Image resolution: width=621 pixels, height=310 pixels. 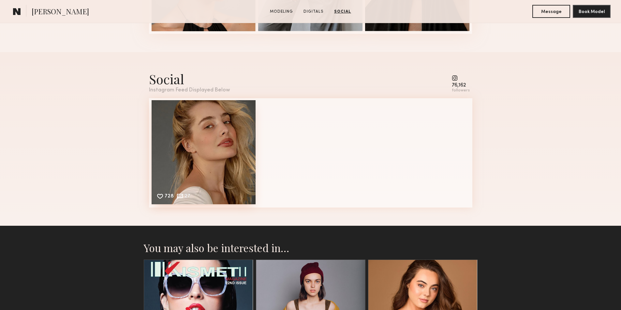 What do you see at coordinates (460, 91) in the screenshot?
I see `div: followers` at bounding box center [460, 91].